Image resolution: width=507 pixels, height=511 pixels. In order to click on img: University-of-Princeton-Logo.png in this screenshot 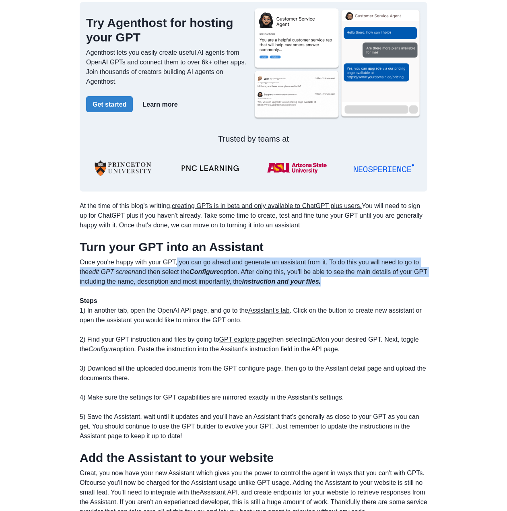, I will do `click(123, 168)`.